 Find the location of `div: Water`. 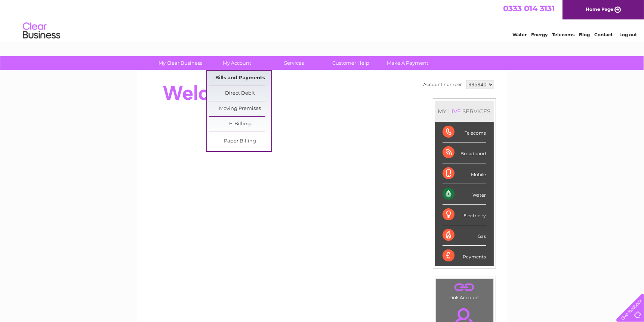

div: Water is located at coordinates (464, 194).